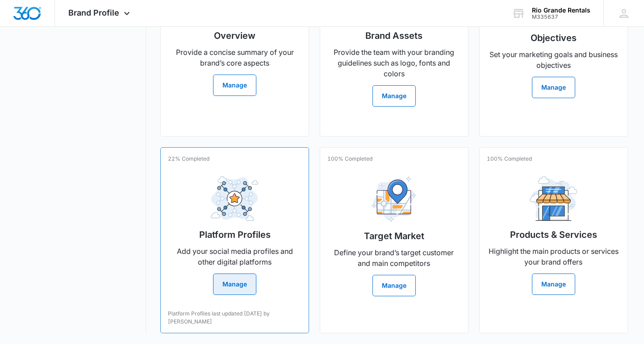 This screenshot has width=644, height=344. Describe the element at coordinates (553, 38) in the screenshot. I see `h2: Objectives` at that location.